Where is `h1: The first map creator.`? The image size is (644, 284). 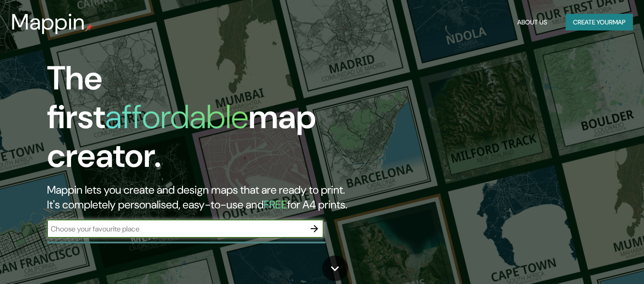 h1: The first map creator. is located at coordinates (208, 121).